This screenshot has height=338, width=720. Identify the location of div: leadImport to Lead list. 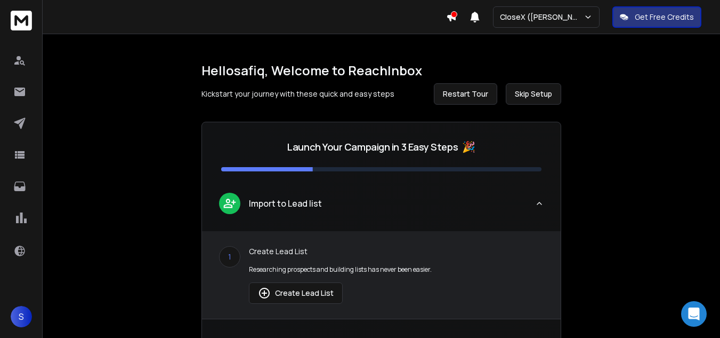
(381, 275).